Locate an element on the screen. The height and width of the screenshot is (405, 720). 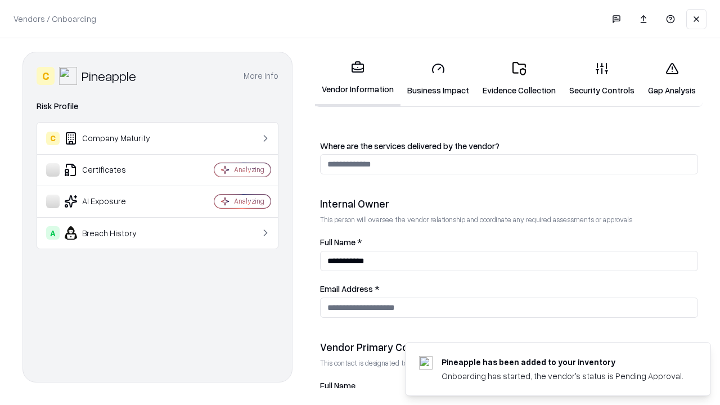
label: Full Name * is located at coordinates (509, 242).